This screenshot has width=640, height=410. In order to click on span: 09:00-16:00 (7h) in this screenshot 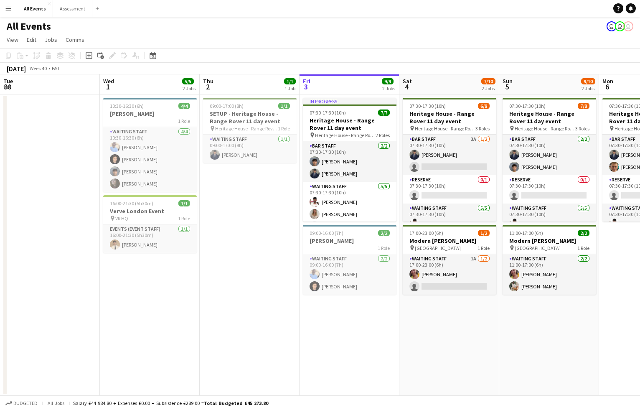, I will do `click(326, 233)`.